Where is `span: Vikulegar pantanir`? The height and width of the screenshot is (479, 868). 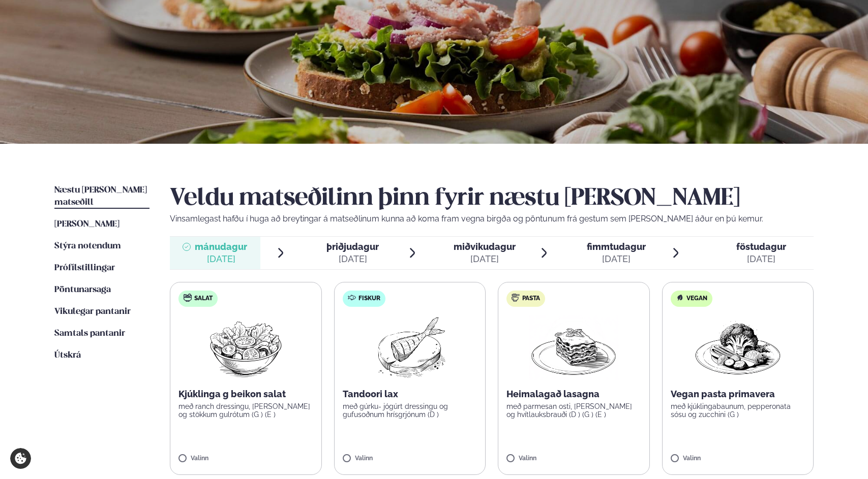 span: Vikulegar pantanir is located at coordinates (92, 311).